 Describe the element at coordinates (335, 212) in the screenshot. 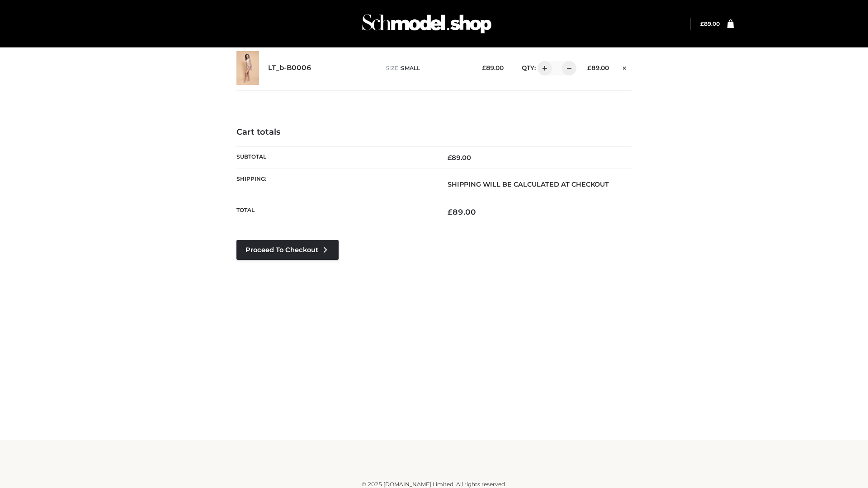

I see `th: Total` at that location.